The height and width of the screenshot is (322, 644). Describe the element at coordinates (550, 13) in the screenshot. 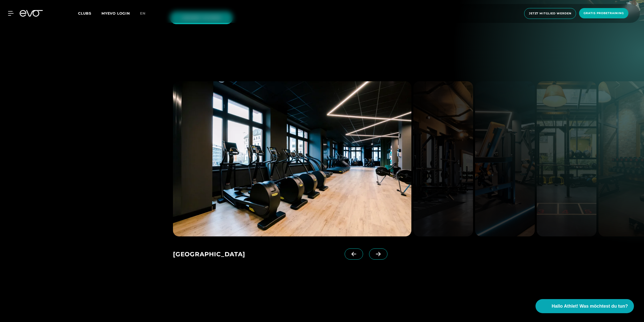

I see `a: Jetzt Mitglied werden` at that location.